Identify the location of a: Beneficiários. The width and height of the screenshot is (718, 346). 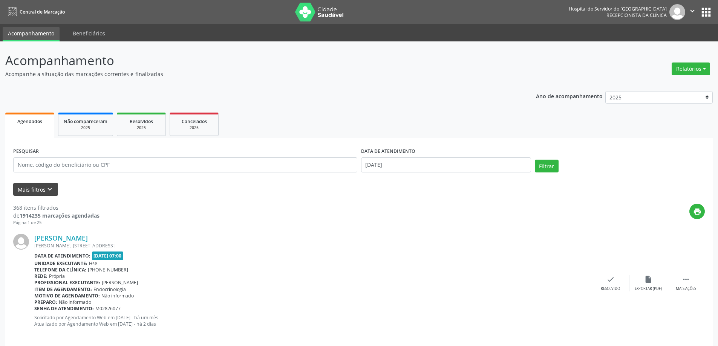
(89, 33).